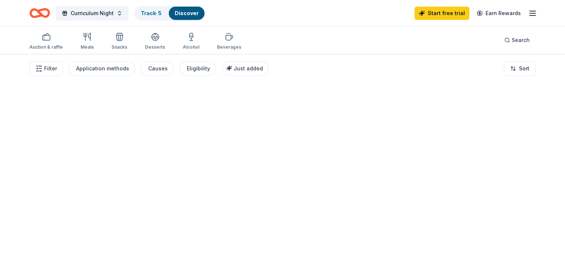 This screenshot has width=565, height=269. Describe the element at coordinates (187, 13) in the screenshot. I see `a: Discover` at that location.